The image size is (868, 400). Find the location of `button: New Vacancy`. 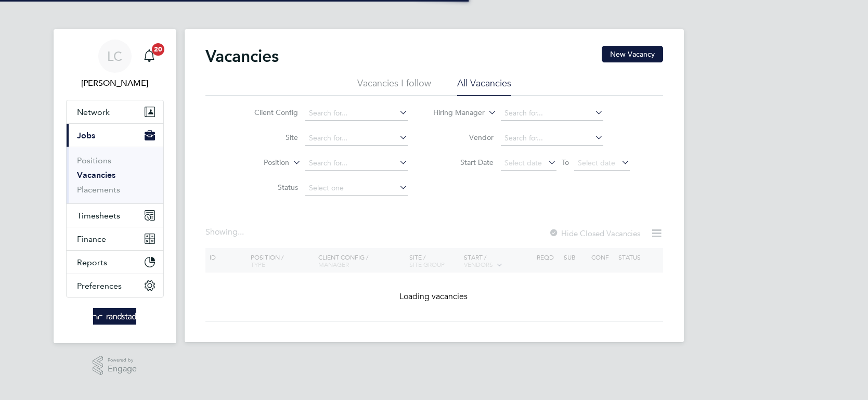

button: New Vacancy is located at coordinates (633, 54).